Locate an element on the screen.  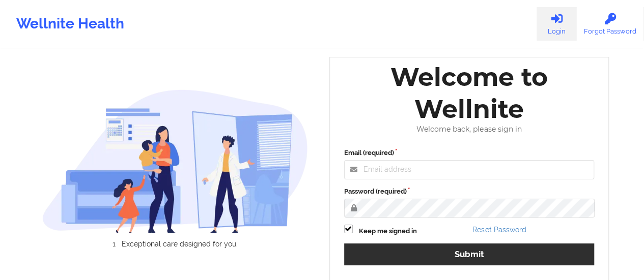
div: Welcome back, please sign in is located at coordinates (469, 129).